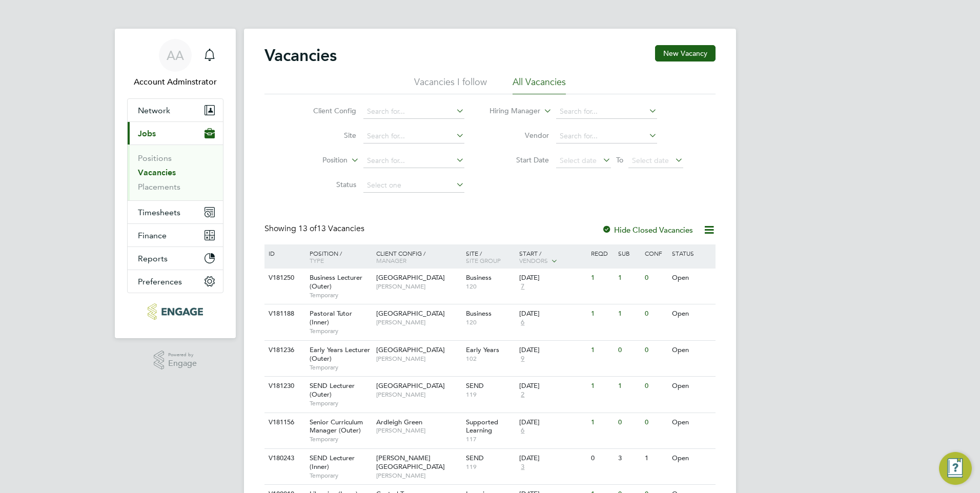 The image size is (980, 493). Describe the element at coordinates (307, 228) in the screenshot. I see `span: 13 of` at that location.